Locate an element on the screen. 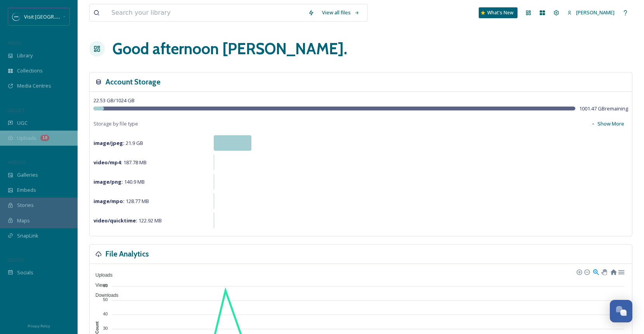  span: Embeds is located at coordinates (26, 190).